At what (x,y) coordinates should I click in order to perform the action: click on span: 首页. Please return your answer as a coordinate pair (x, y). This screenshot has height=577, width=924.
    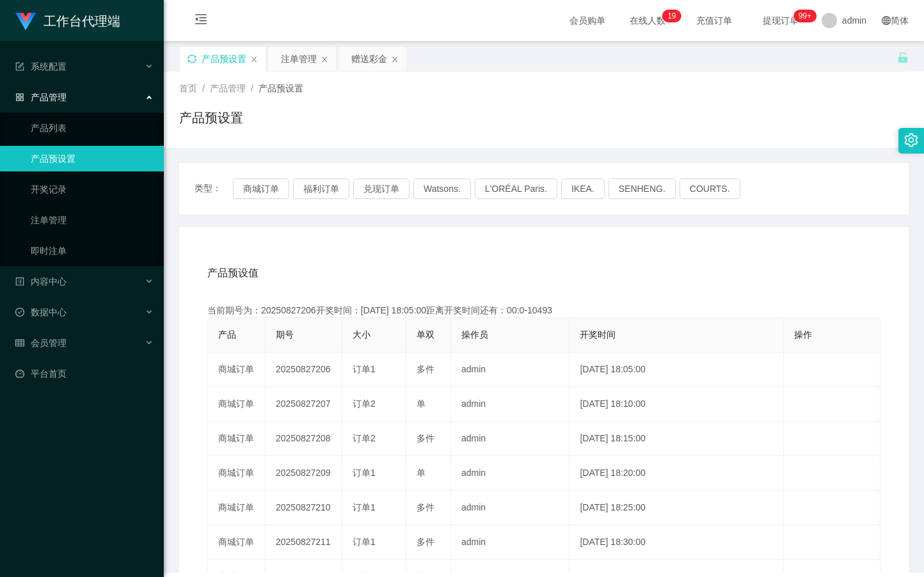
    Looking at the image, I should click on (188, 88).